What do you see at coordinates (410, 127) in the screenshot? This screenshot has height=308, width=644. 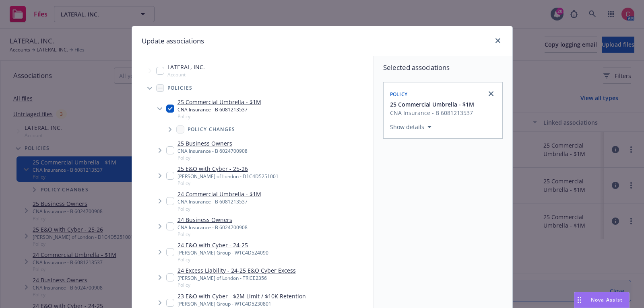 I see `button: Show details` at bounding box center [410, 127].